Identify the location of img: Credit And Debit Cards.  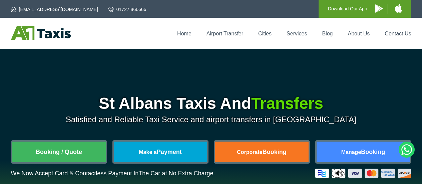
(363, 173).